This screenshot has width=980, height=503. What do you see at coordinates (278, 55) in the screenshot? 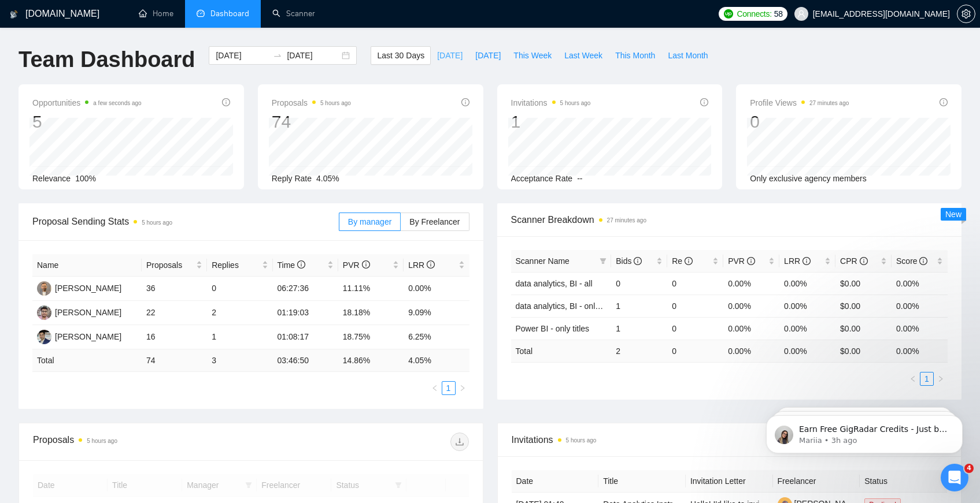
I see `span: swap-right` at bounding box center [278, 55].